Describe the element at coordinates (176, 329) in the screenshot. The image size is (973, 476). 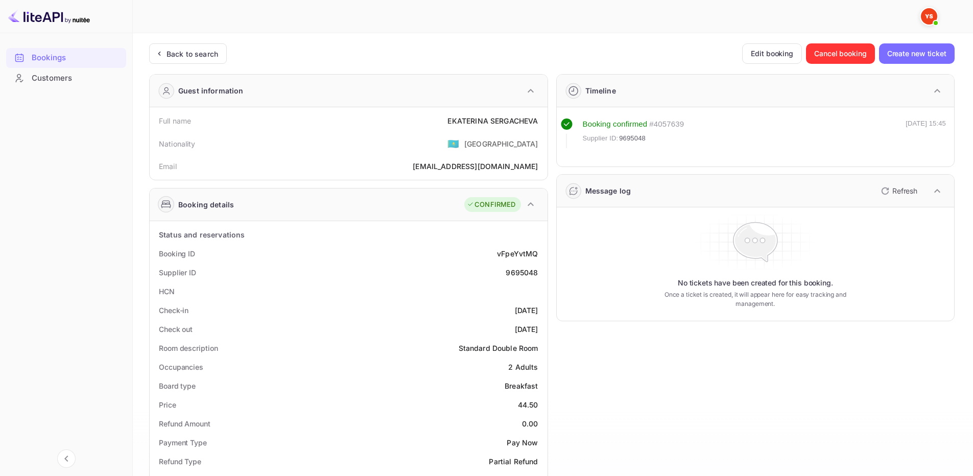
I see `div: Check out` at that location.